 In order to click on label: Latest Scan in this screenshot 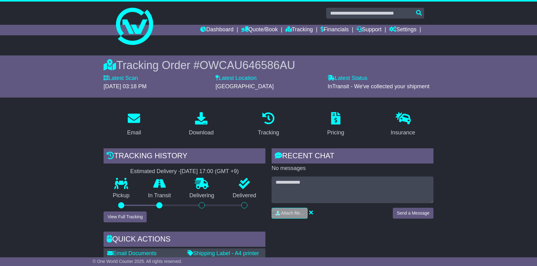, I will do `click(121, 78)`.